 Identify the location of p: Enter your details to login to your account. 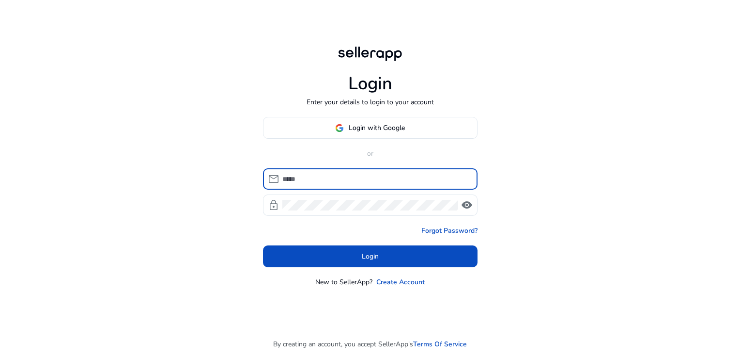
(370, 102).